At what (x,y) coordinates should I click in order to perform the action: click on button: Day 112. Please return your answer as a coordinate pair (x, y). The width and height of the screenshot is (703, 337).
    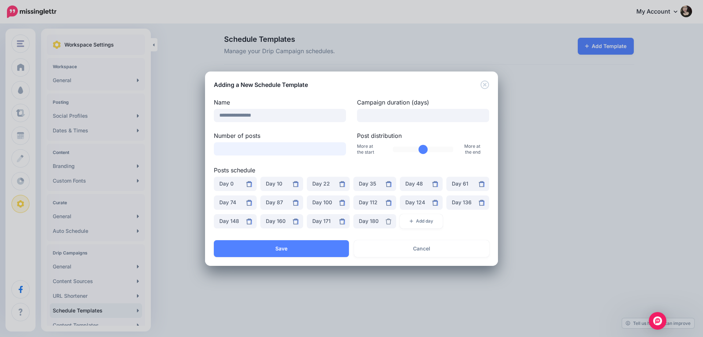
    Looking at the image, I should click on (375, 202).